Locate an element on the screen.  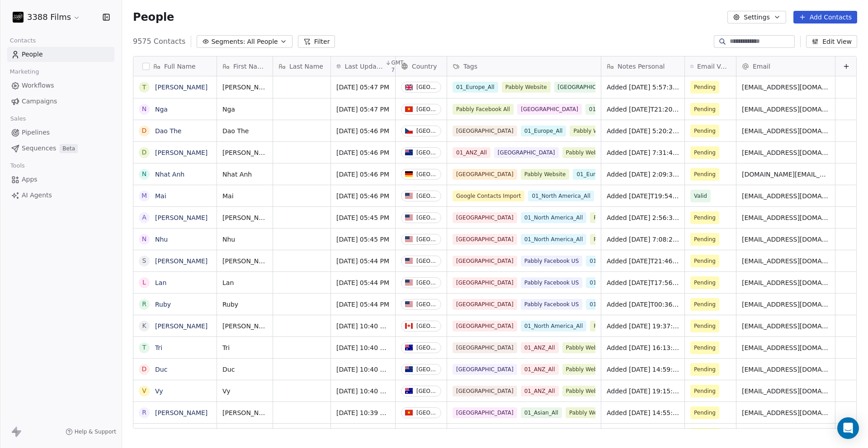
a: Duc is located at coordinates (161, 370).